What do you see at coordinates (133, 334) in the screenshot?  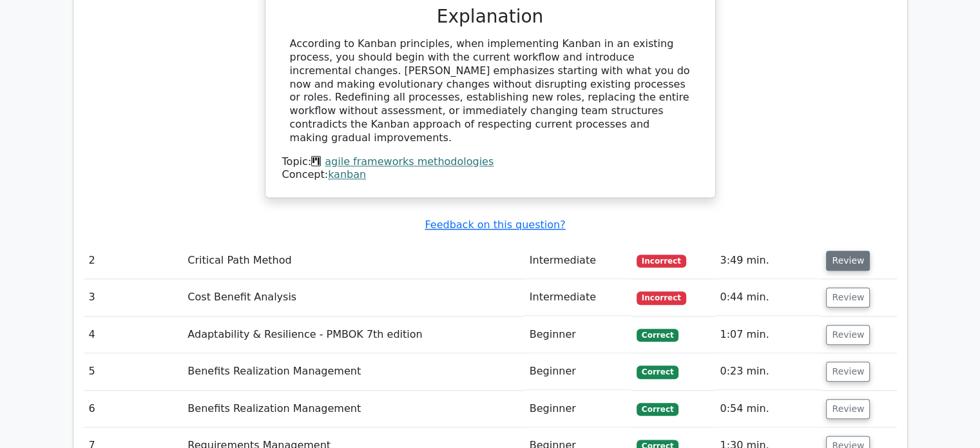 I see `td: 4` at bounding box center [133, 334].